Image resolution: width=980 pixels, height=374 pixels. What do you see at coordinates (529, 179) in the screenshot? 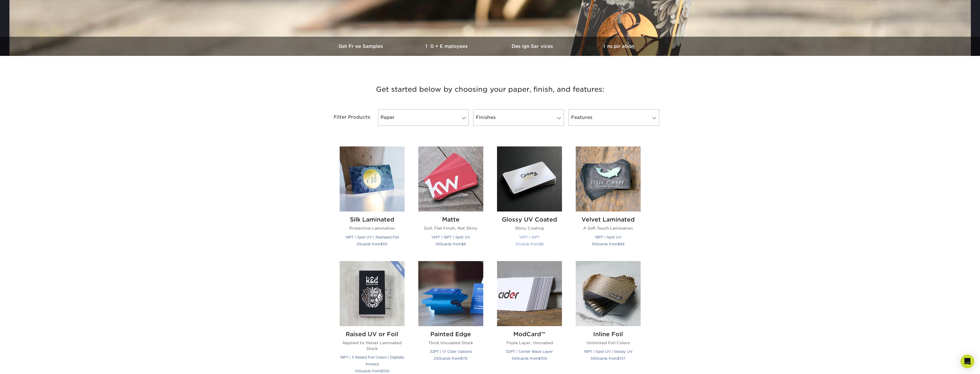
I see `img: Glossy UV Coated Business Cards` at bounding box center [529, 179].